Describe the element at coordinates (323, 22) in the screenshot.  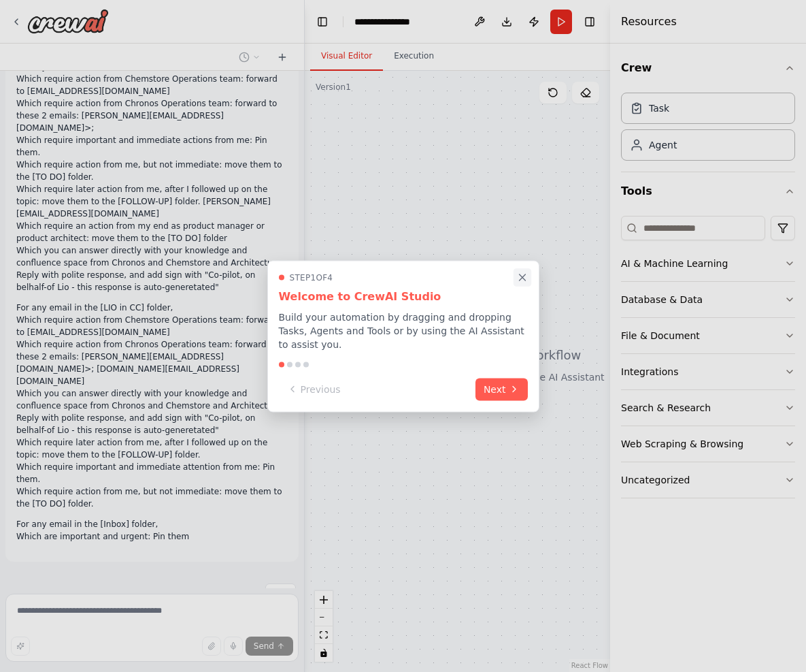
I see `button: Hide left sidebar` at that location.